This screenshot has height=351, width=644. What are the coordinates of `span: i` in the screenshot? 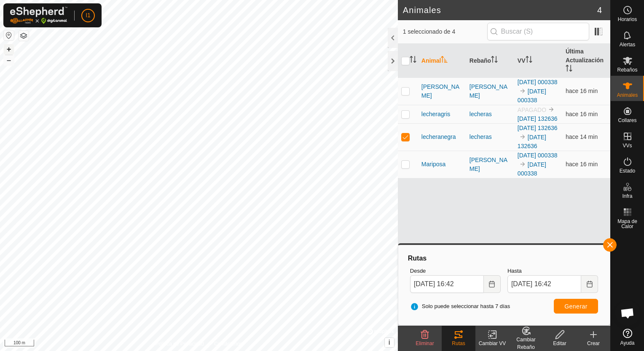 It's located at (389, 342).